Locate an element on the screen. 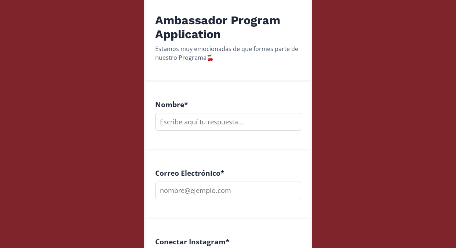 Image resolution: width=456 pixels, height=248 pixels. h2: Ambassador Program Application is located at coordinates (228, 27).